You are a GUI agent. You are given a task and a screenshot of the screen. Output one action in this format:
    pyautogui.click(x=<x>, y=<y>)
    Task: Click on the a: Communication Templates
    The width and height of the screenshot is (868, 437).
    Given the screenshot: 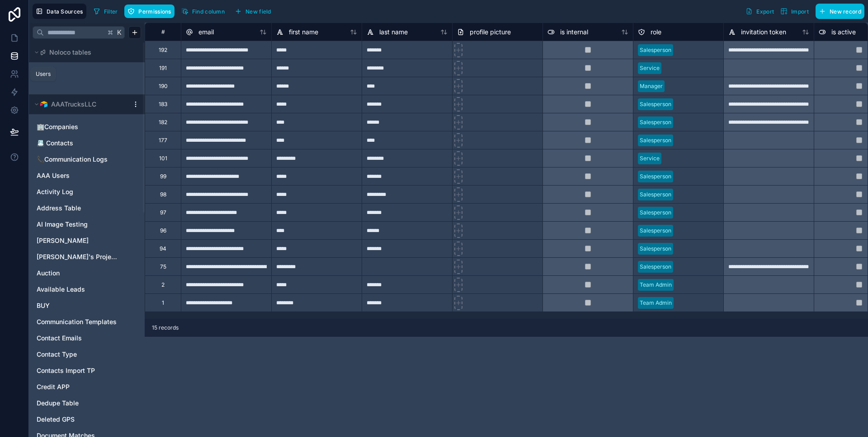 What is the action you would take?
    pyautogui.click(x=78, y=322)
    